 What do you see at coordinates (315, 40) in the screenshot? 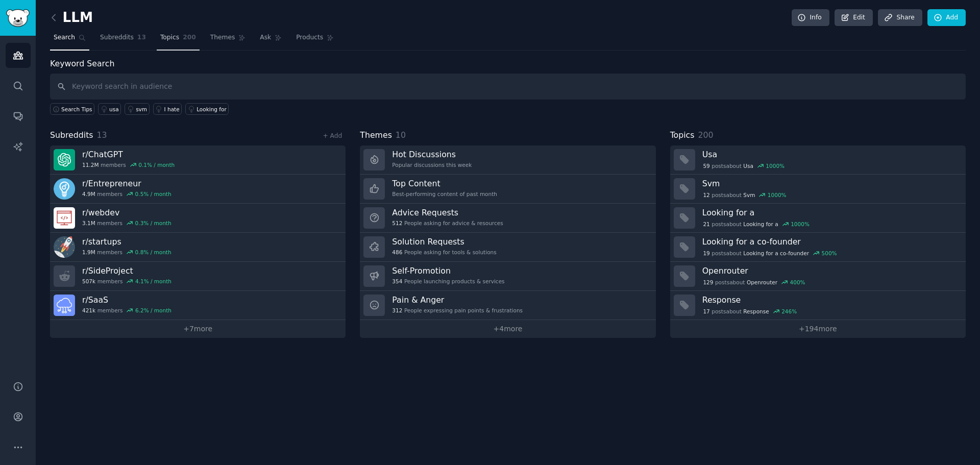
I see `a: Products` at bounding box center [315, 40].